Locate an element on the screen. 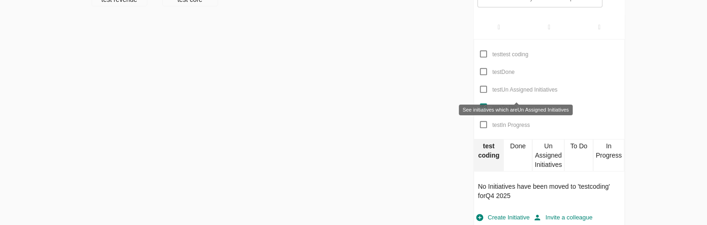 This screenshot has width=707, height=225. span: test test coding is located at coordinates (510, 54).